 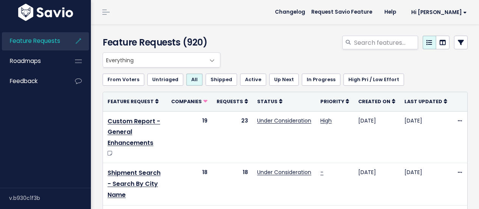 I want to click on a: Request Savio Feature, so click(x=342, y=12).